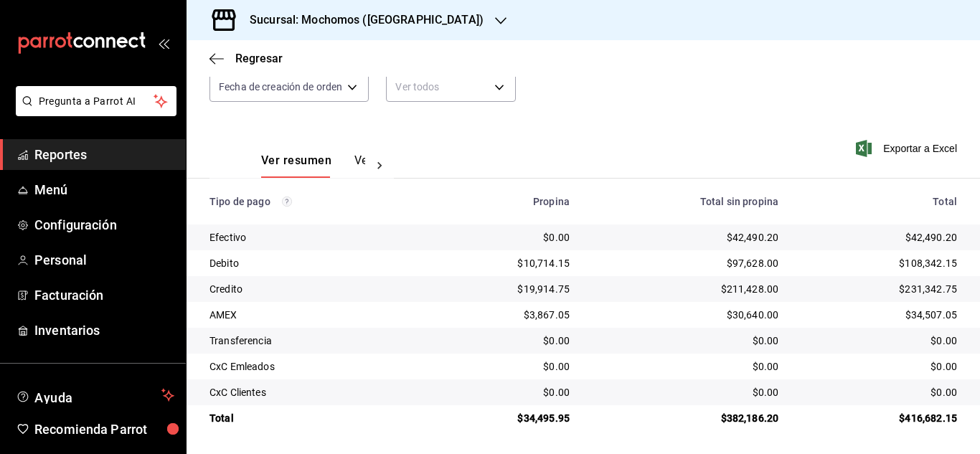  Describe the element at coordinates (503, 418) in the screenshot. I see `div: $34,495.95` at that location.